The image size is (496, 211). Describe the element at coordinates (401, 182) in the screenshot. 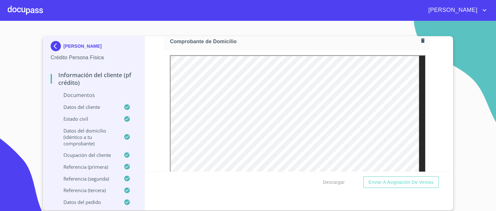

I see `button: Enviar a Asignación de Ventas` at that location.